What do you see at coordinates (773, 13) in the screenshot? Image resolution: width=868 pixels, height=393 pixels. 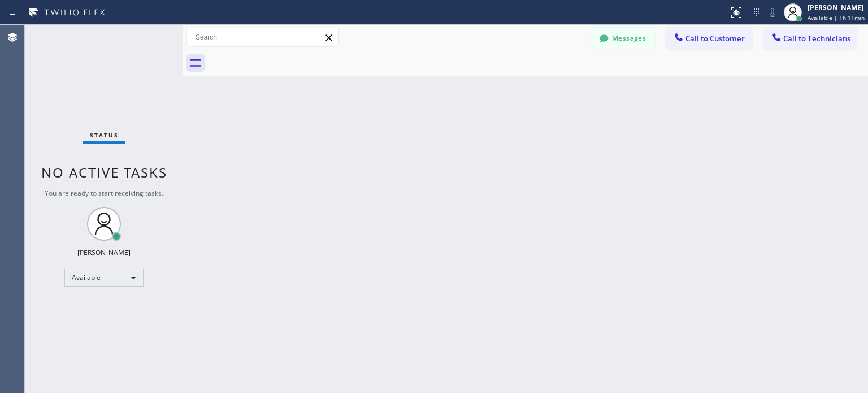 I see `button: Mute` at bounding box center [773, 13].